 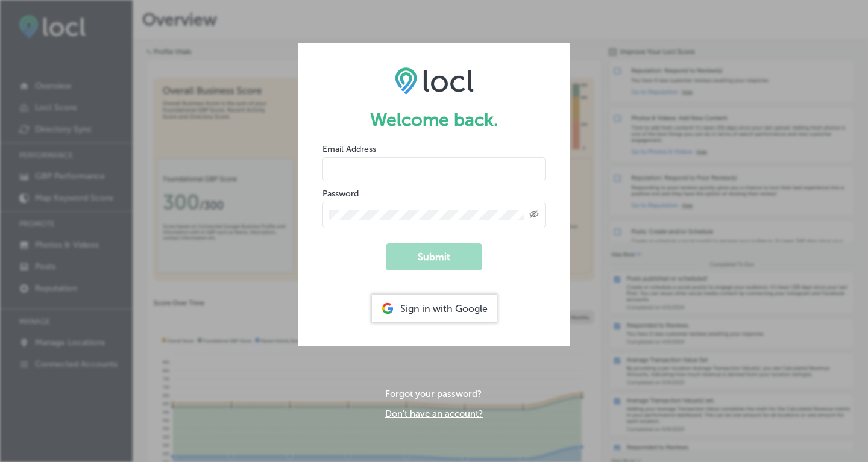 What do you see at coordinates (434, 81) in the screenshot?
I see `img: LOCL logo` at bounding box center [434, 81].